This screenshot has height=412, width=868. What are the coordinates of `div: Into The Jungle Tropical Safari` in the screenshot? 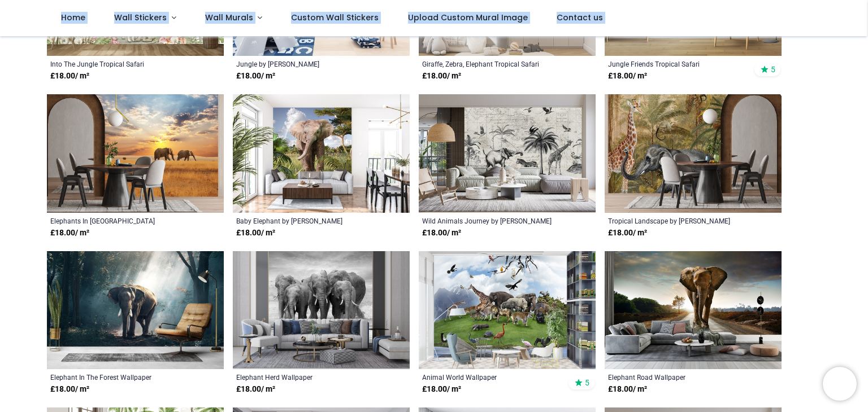 It's located at (118, 64).